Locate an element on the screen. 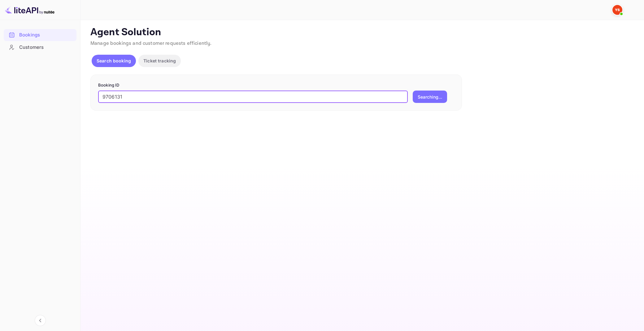 The height and width of the screenshot is (331, 644). p: Ticket tracking is located at coordinates (159, 61).